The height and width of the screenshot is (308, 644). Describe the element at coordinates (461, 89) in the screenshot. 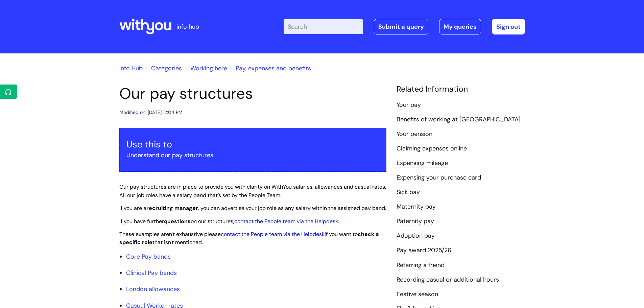

I see `h4: Related Information` at that location.